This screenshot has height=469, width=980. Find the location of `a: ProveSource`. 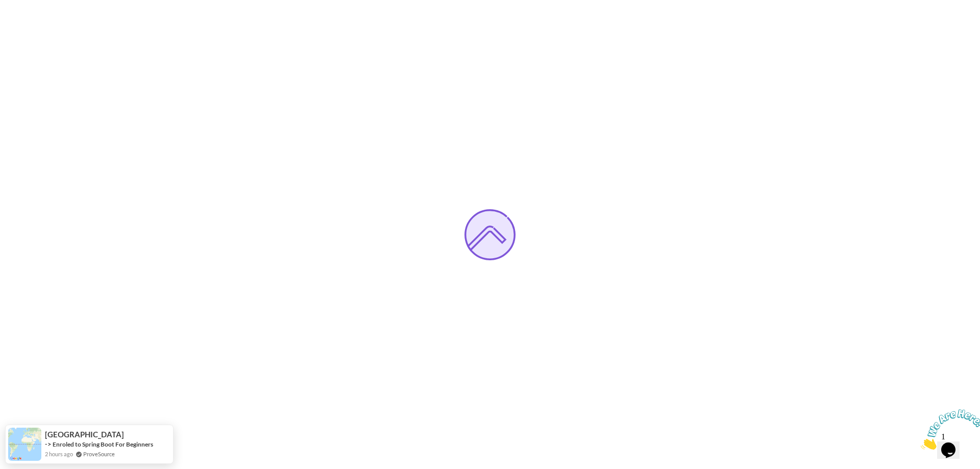

a: ProveSource is located at coordinates (99, 454).